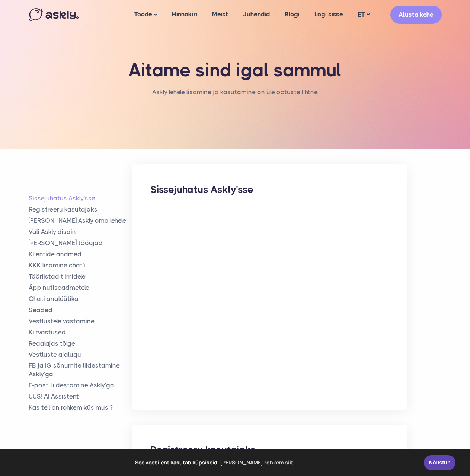 The height and width of the screenshot is (476, 470). What do you see at coordinates (256, 463) in the screenshot?
I see `a: learn more about cookies` at bounding box center [256, 463].